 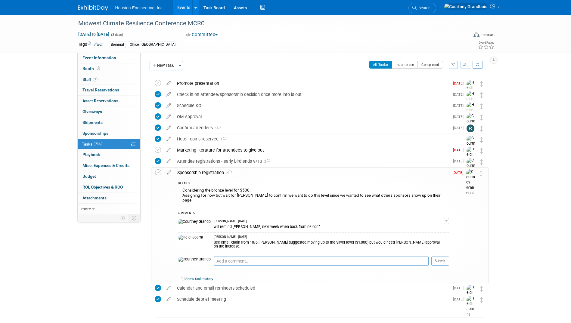 What do you see at coordinates (311, 94) in the screenshot?
I see `div: Check in on attendee/sponsorship decision once more info is out` at bounding box center [311, 94].